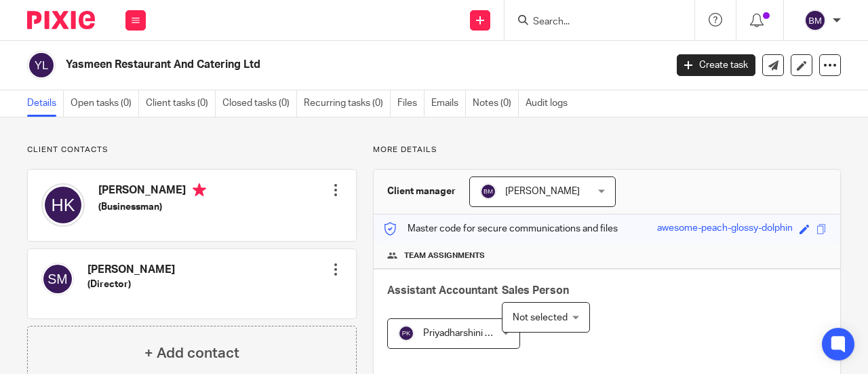 This screenshot has height=374, width=868. What do you see at coordinates (496, 103) in the screenshot?
I see `a: Notes (0)` at bounding box center [496, 103].